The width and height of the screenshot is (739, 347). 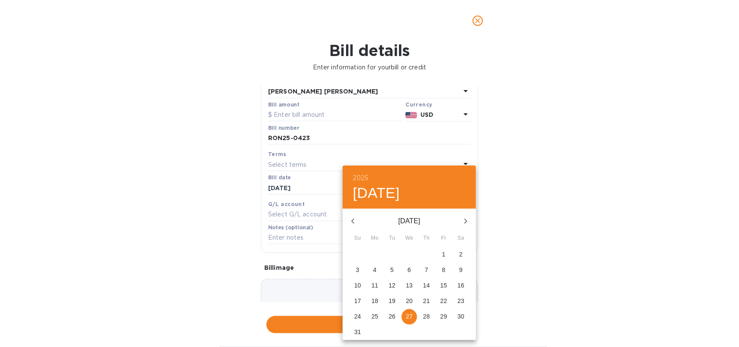 I want to click on button: 1, so click(x=444, y=255).